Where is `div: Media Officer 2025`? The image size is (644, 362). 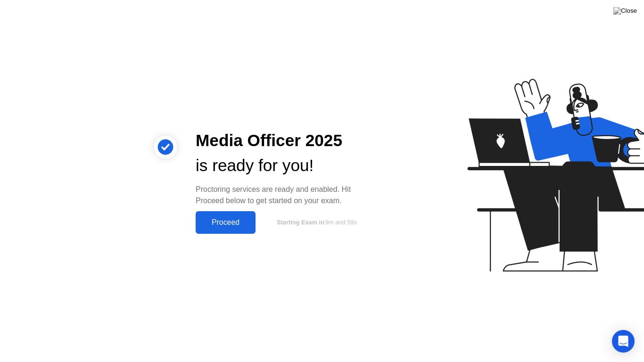
div: Media Officer 2025 is located at coordinates (283, 140).